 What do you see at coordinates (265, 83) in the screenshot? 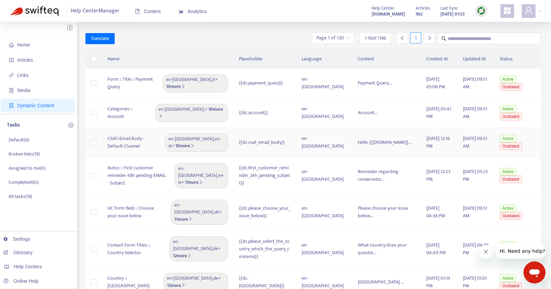
I see `div: {{dc.payment_query}}` at bounding box center [265, 83].